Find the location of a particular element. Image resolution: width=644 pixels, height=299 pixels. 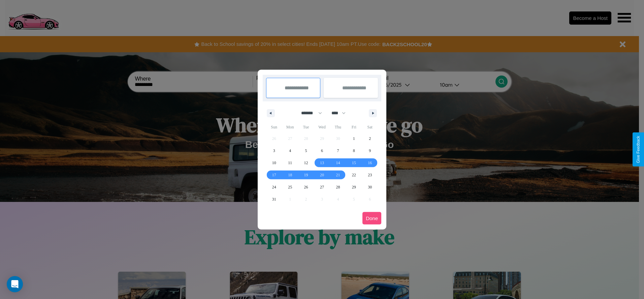

button: 5 is located at coordinates (306, 151).